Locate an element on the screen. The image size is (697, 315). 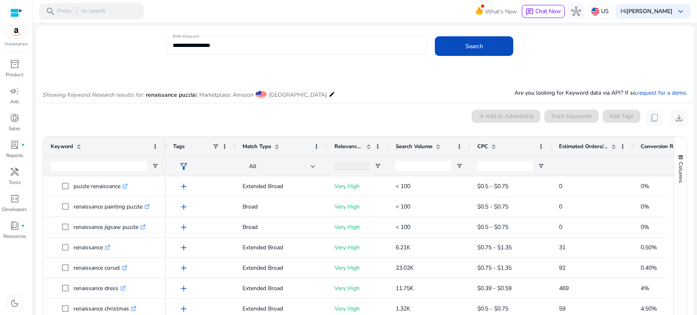
p: Ads is located at coordinates (15, 102).